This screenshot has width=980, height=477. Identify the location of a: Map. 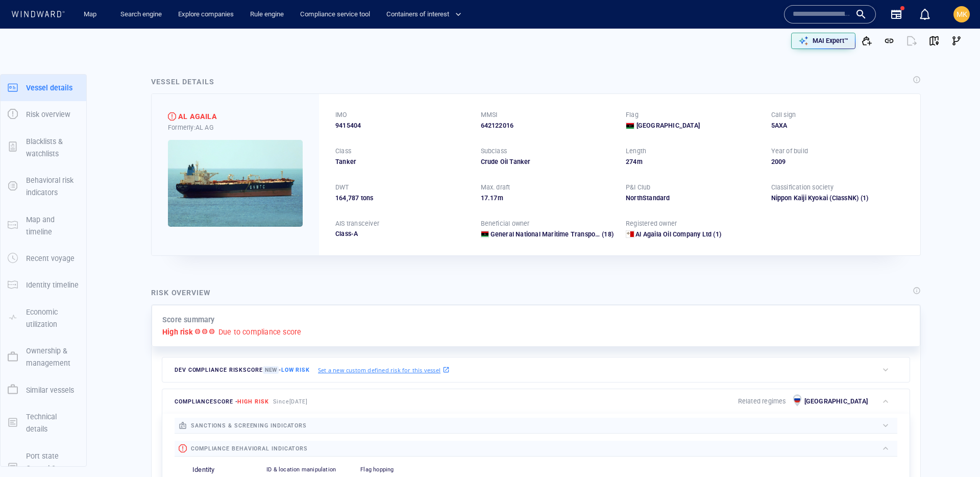
(92, 14).